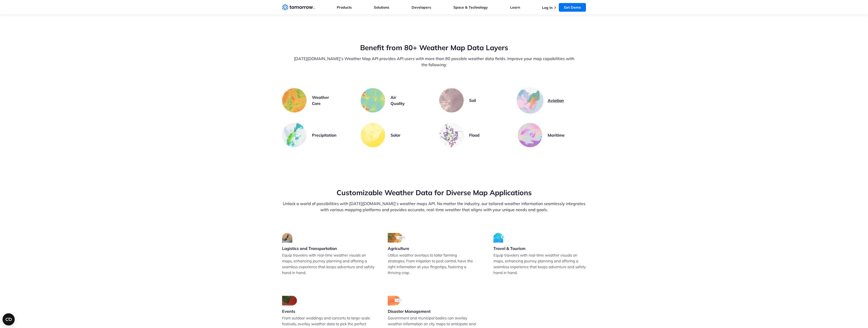  I want to click on h3: Soil, so click(473, 101).